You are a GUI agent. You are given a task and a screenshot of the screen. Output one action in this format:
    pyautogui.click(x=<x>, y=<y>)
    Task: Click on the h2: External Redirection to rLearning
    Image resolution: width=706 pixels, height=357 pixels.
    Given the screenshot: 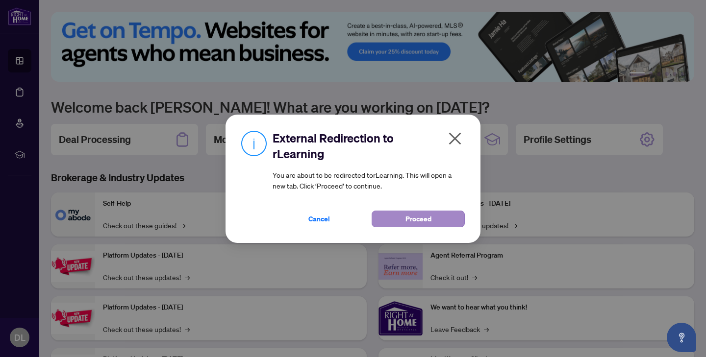 What is the action you would take?
    pyautogui.click(x=369, y=146)
    